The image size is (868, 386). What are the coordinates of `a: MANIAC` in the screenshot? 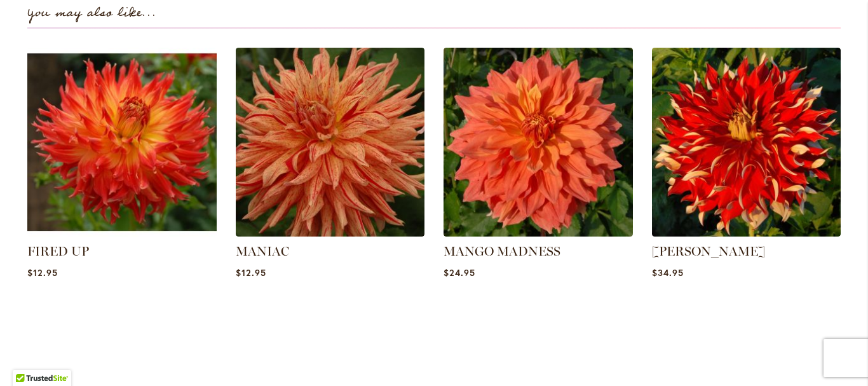 It's located at (262, 251).